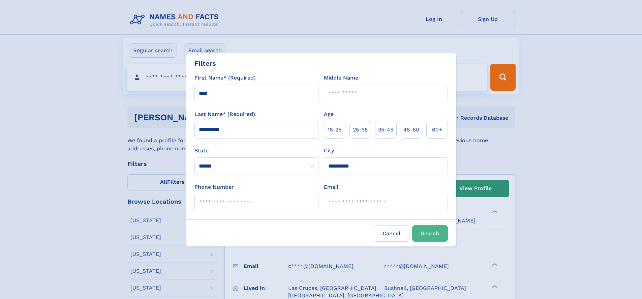  Describe the element at coordinates (385, 130) in the screenshot. I see `span: 35‑45` at that location.